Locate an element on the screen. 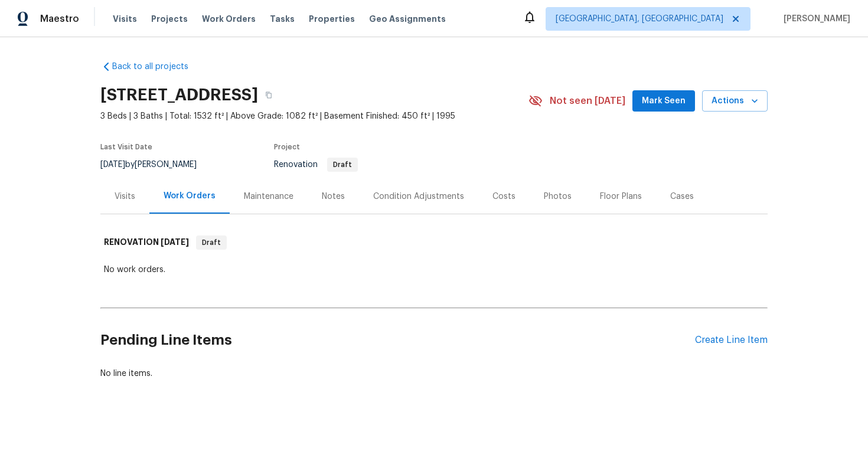  div: Visits is located at coordinates (124, 196).